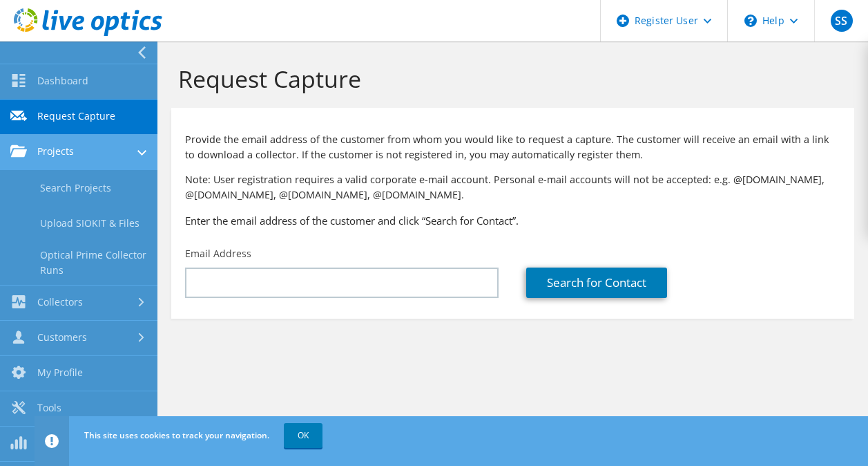 Image resolution: width=868 pixels, height=466 pixels. I want to click on label: Email Address, so click(218, 254).